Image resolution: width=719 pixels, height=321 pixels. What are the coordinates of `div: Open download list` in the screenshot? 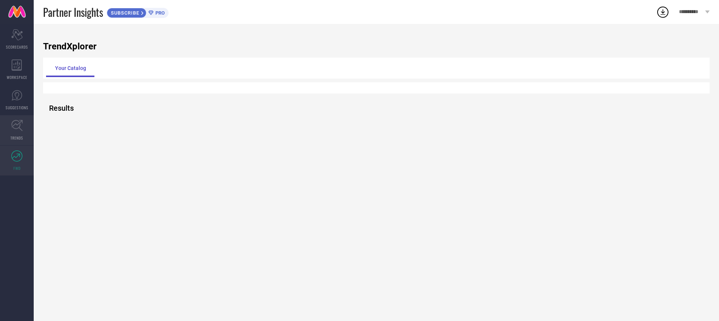 It's located at (662, 12).